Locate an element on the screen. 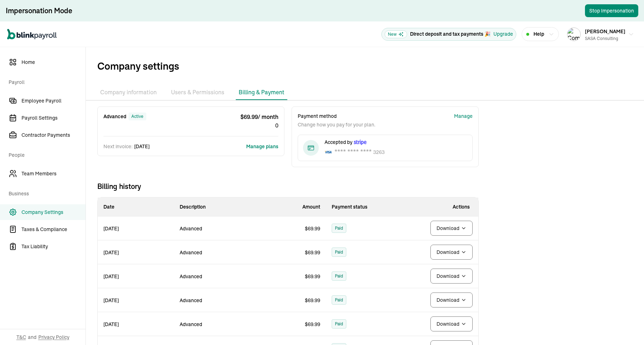 The height and width of the screenshot is (345, 644). th: Date is located at coordinates (135, 207).